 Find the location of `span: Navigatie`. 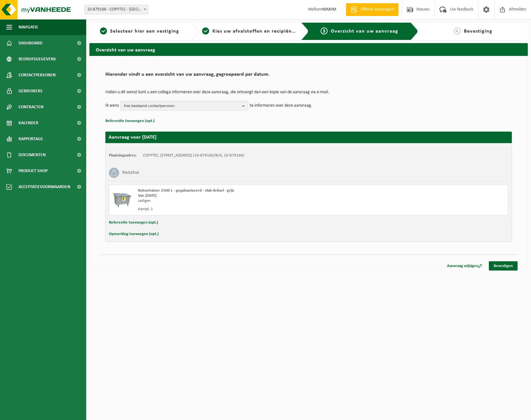

span: Navigatie is located at coordinates (28, 27).